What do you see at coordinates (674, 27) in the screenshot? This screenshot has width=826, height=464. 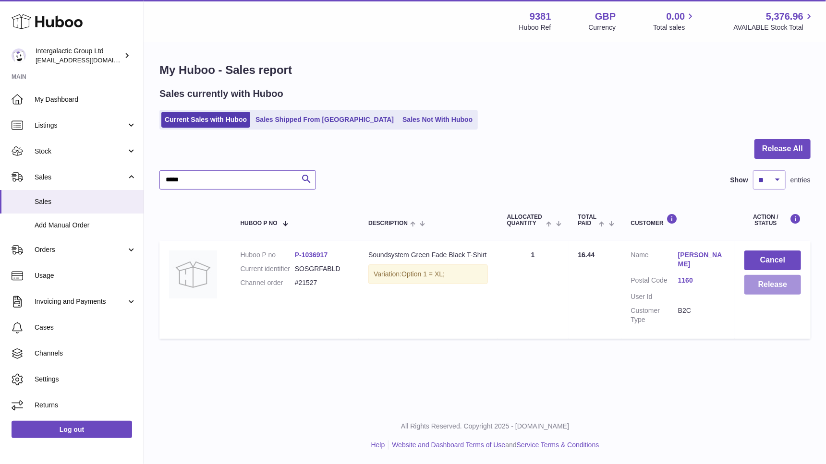 I see `span: Total sales` at bounding box center [674, 27].